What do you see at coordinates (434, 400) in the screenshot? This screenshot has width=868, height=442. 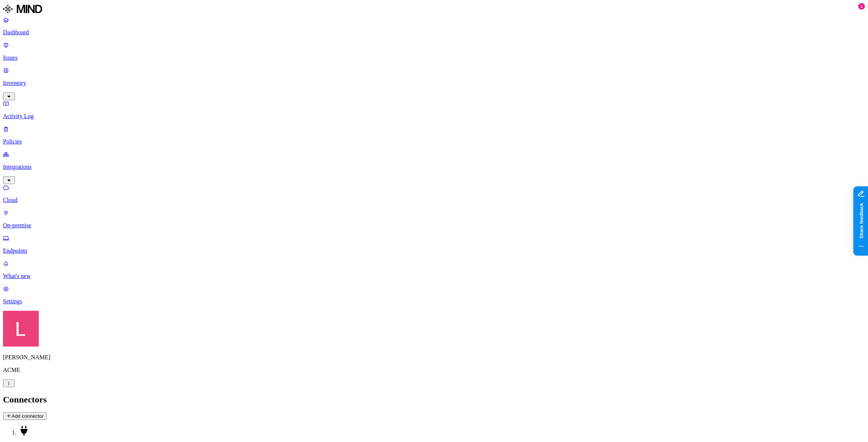 I see `h2: Connectors` at bounding box center [434, 400].